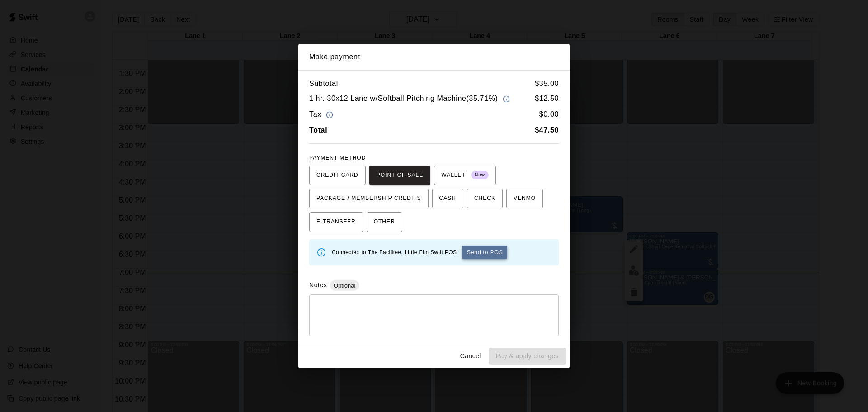  Describe the element at coordinates (369, 198) in the screenshot. I see `span: PACKAGE / MEMBERSHIP CREDITS` at that location.